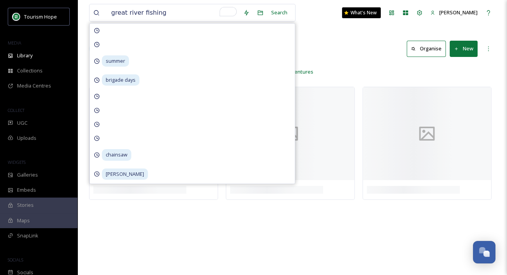  I want to click on span: MEDIA, so click(14, 43).